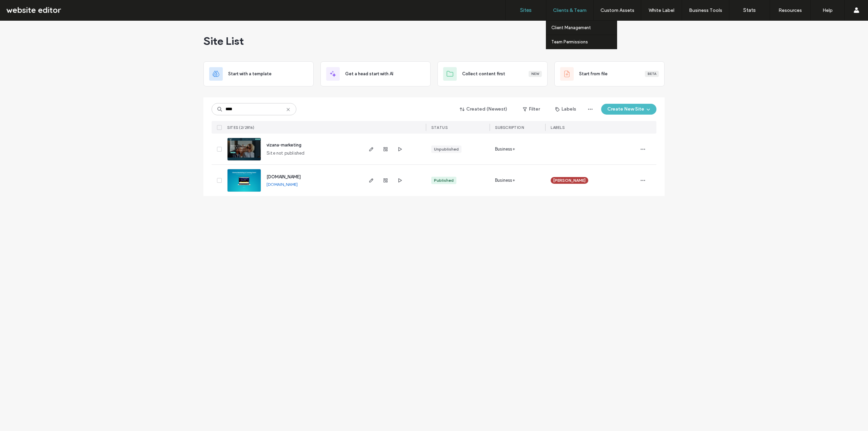 Image resolution: width=868 pixels, height=431 pixels. What do you see at coordinates (705, 10) in the screenshot?
I see `label: Business Tools` at bounding box center [705, 10].